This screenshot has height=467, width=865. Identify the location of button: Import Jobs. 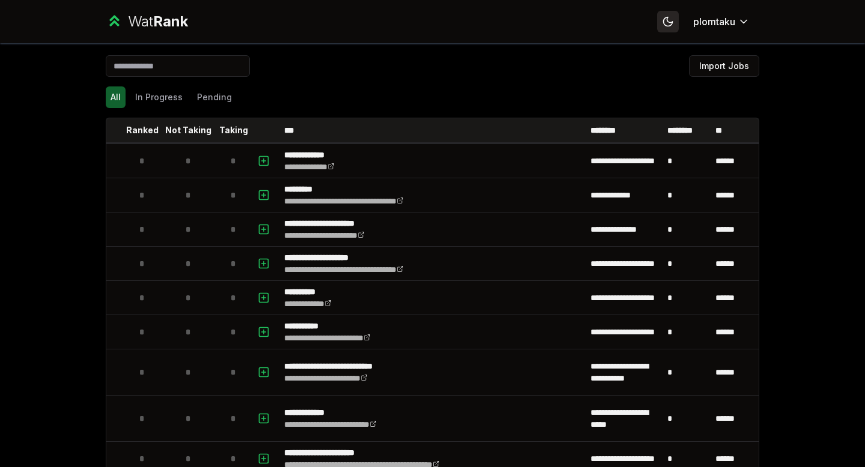
(724, 66).